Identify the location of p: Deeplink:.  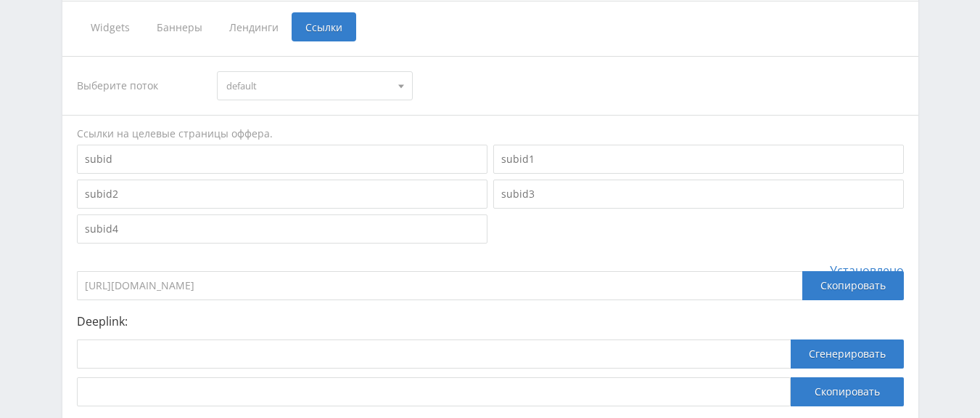
(490, 321).